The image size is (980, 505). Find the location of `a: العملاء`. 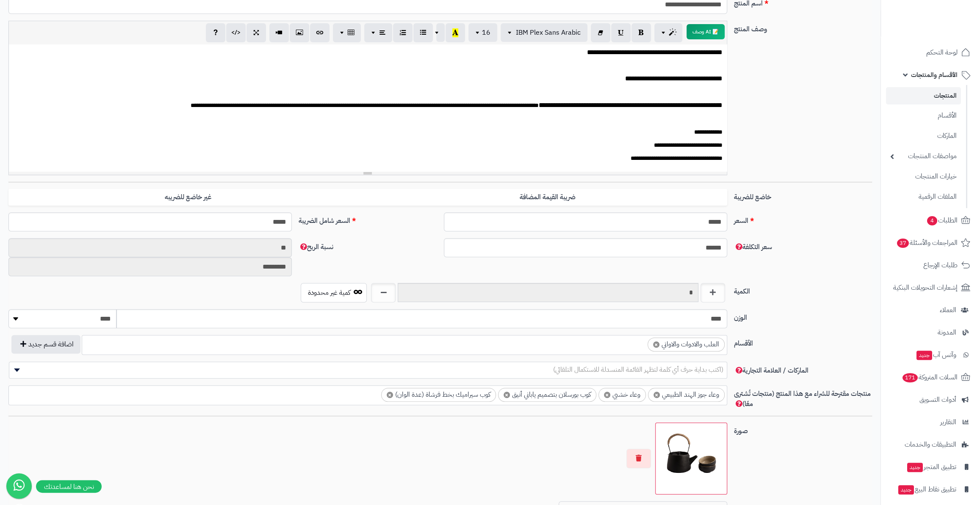

a: العملاء is located at coordinates (931, 311).